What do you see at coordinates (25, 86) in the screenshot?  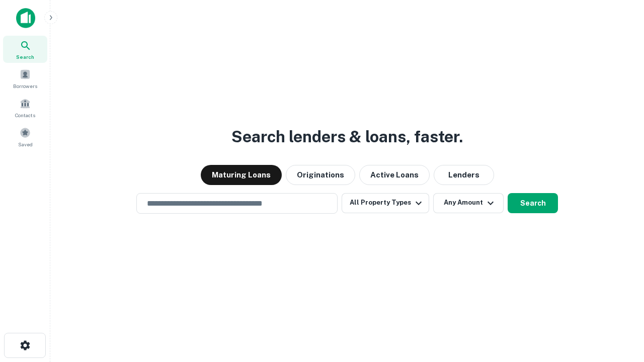 I see `span: Borrowers` at bounding box center [25, 86].